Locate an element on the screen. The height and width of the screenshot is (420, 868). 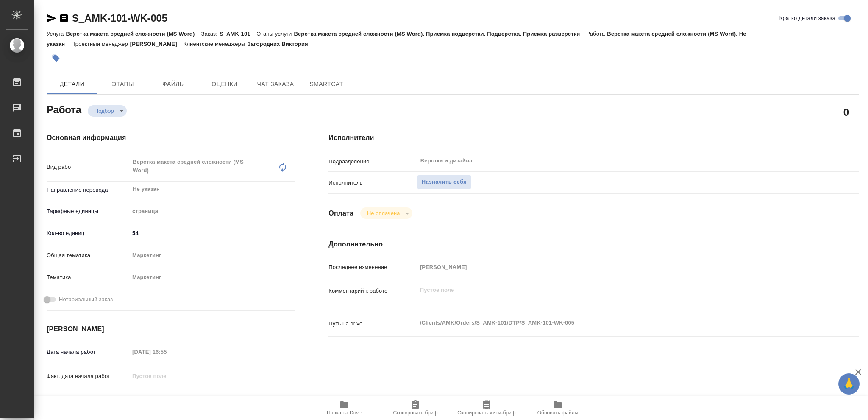
span: SmartCat is located at coordinates (326, 84).